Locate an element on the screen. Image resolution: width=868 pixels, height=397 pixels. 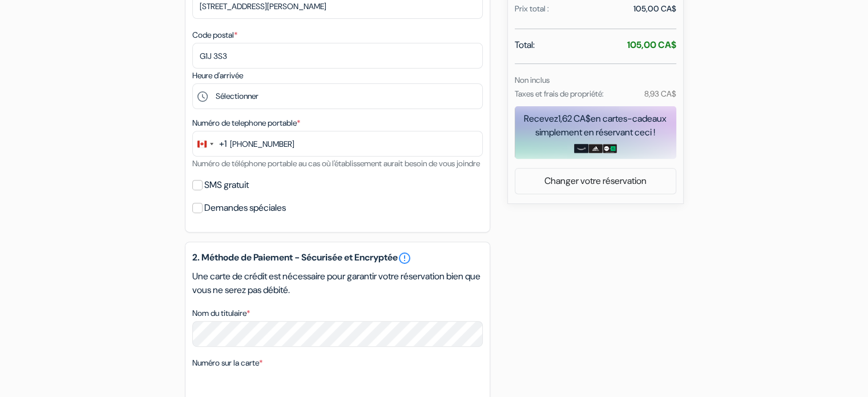
input: 506-234-5678 is located at coordinates (338, 143).